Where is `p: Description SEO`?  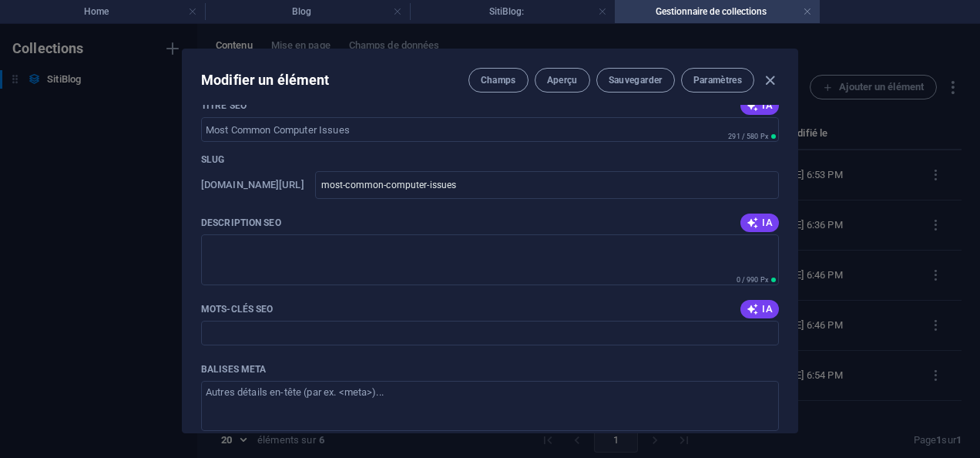
p: Description SEO is located at coordinates (241, 222).